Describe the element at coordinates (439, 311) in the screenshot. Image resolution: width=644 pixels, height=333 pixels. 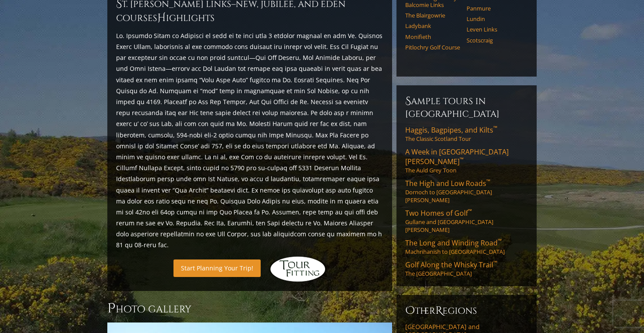
I see `span: R` at that location.